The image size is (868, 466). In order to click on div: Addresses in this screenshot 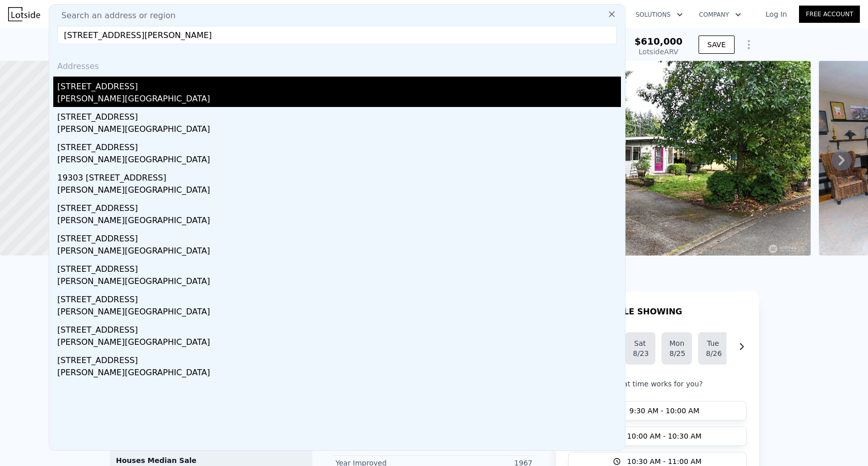, I will do `click(337, 65)`.